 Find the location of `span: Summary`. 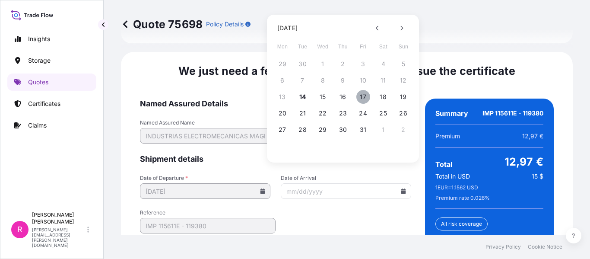

span: Summary is located at coordinates (452, 113).